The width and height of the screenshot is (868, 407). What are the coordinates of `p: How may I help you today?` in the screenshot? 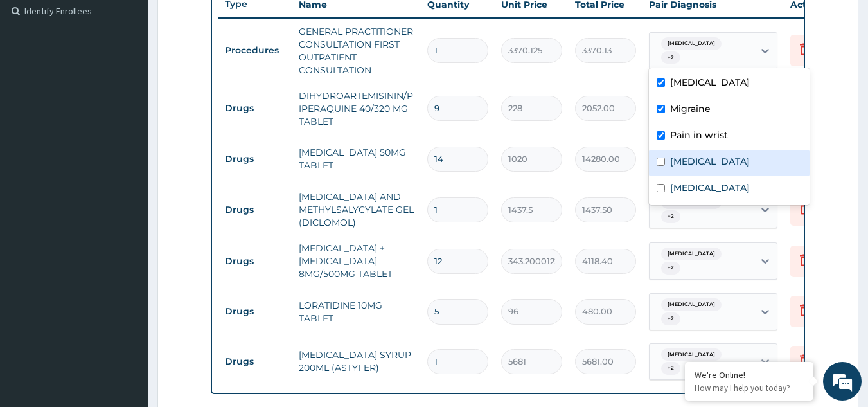 It's located at (749, 388).